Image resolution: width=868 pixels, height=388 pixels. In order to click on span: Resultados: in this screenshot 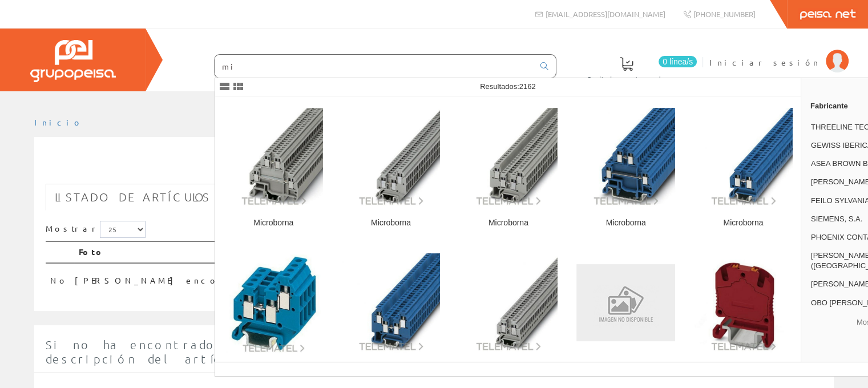, I will do `click(508, 86)`.